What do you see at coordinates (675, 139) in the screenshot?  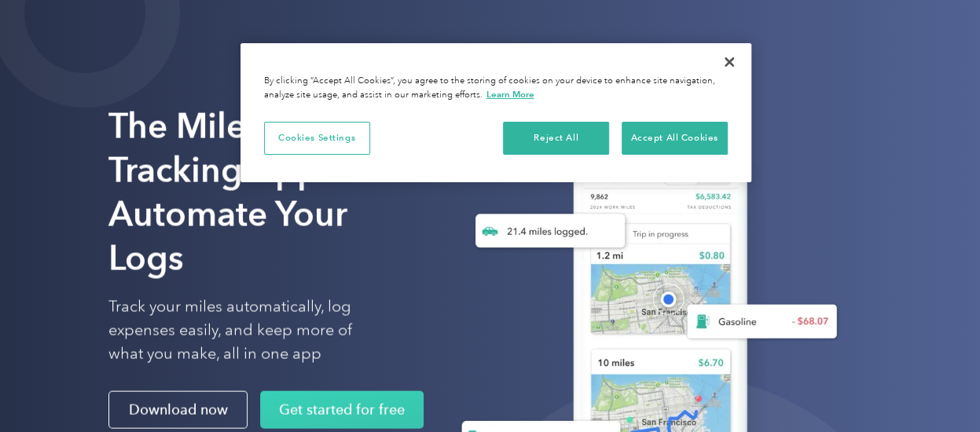 I see `button: Accept All Cookies` at bounding box center [675, 139].